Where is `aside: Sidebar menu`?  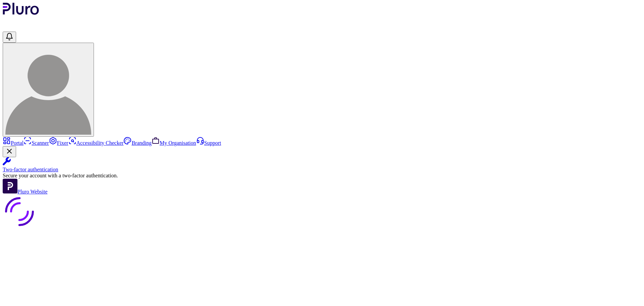
aside: Sidebar menu is located at coordinates (322, 166).